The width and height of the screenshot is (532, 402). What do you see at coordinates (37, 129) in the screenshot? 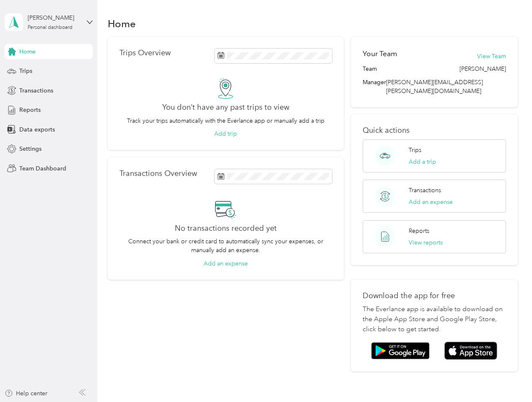
I see `span: Data exports` at bounding box center [37, 129].